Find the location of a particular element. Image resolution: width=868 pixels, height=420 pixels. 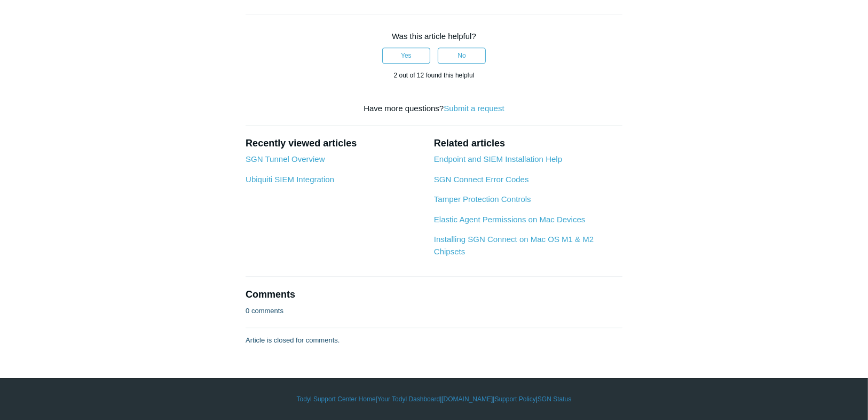

a: Tamper Protection Controls is located at coordinates (483, 199).